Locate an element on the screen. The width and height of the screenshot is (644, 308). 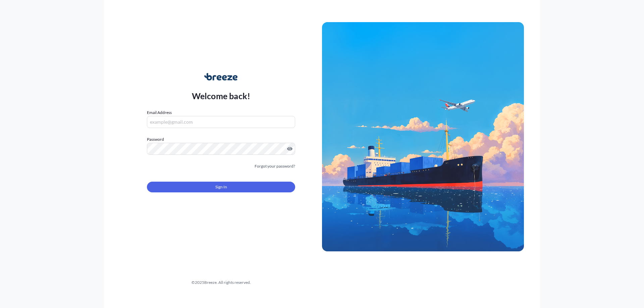
label: Password is located at coordinates (221, 139).